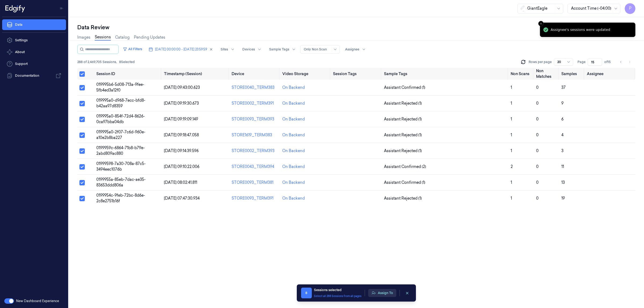  Describe the element at coordinates (149, 37) in the screenshot. I see `a: Pending Updates` at that location.